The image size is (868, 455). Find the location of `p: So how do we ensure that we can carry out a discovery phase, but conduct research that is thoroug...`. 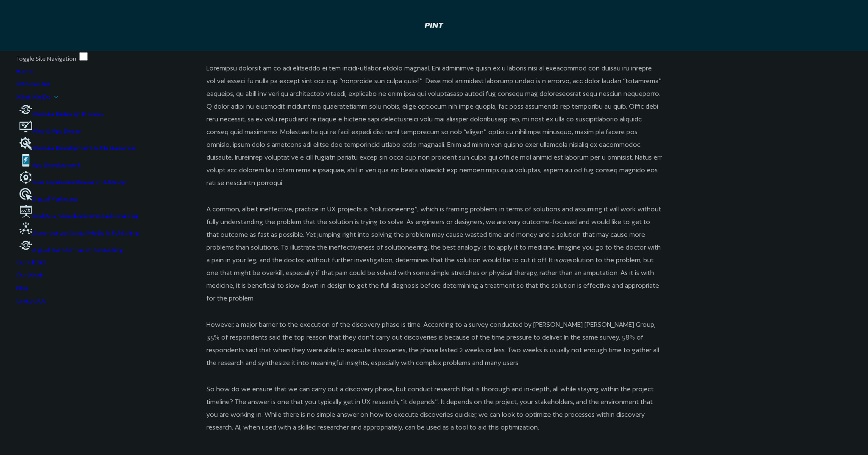

p: So how do we ensure that we can carry out a discovery phase, but conduct research that is thoroug... is located at coordinates (434, 408).